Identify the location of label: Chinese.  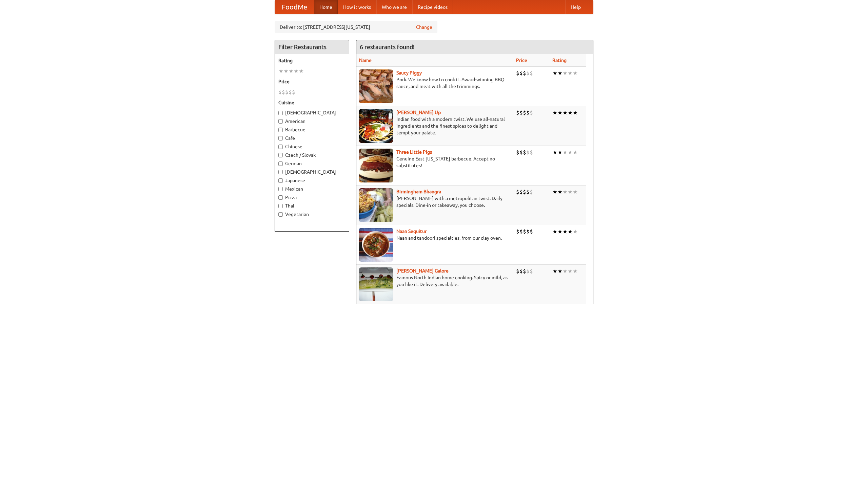
(312, 147).